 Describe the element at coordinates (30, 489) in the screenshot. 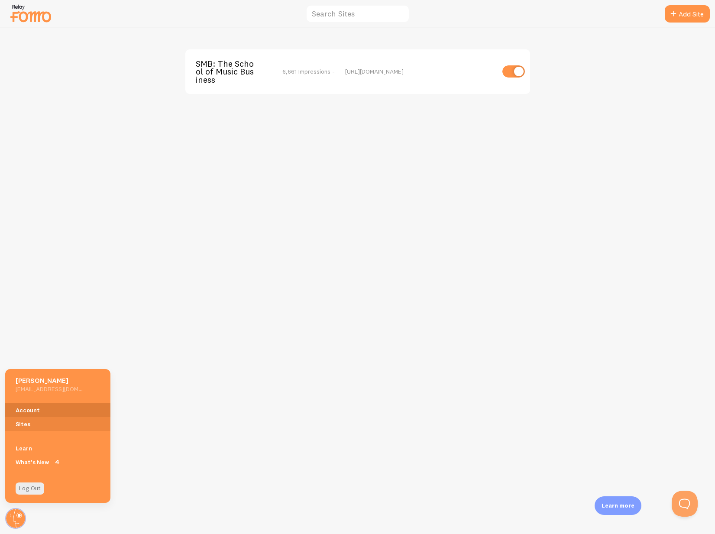

I see `a: Log Out` at that location.